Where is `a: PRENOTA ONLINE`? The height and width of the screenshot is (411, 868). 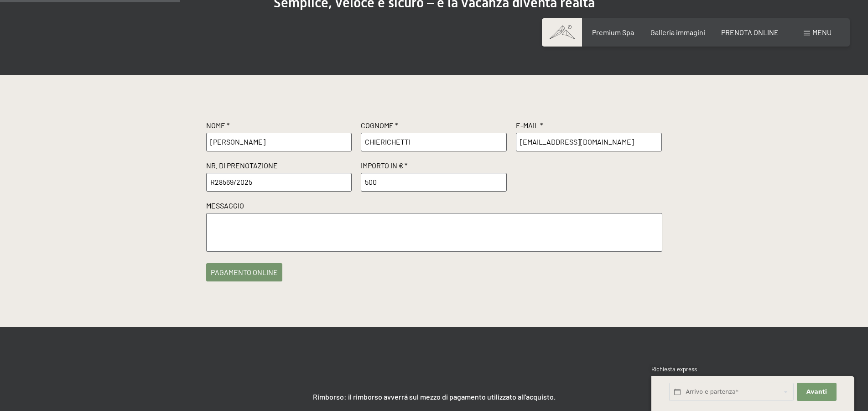
a: PRENOTA ONLINE is located at coordinates (750, 32).